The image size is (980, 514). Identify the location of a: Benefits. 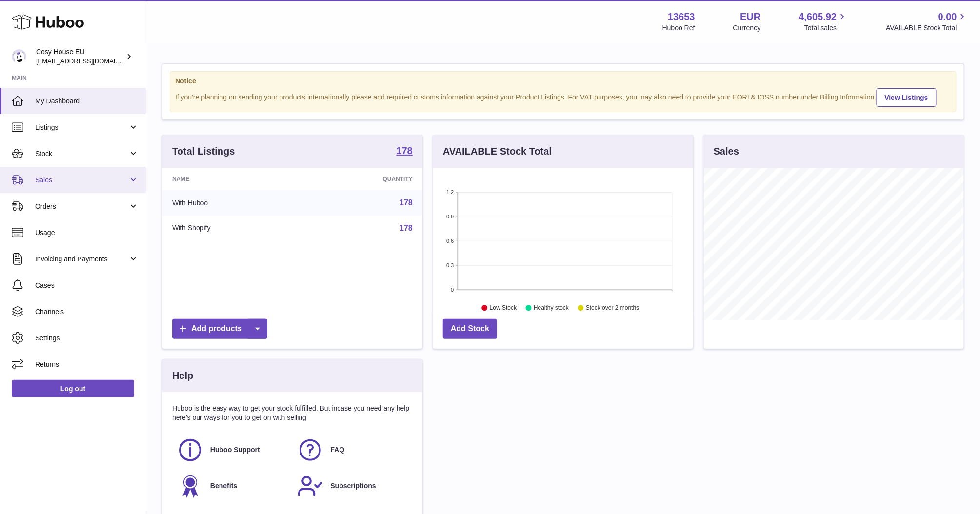
(232, 487).